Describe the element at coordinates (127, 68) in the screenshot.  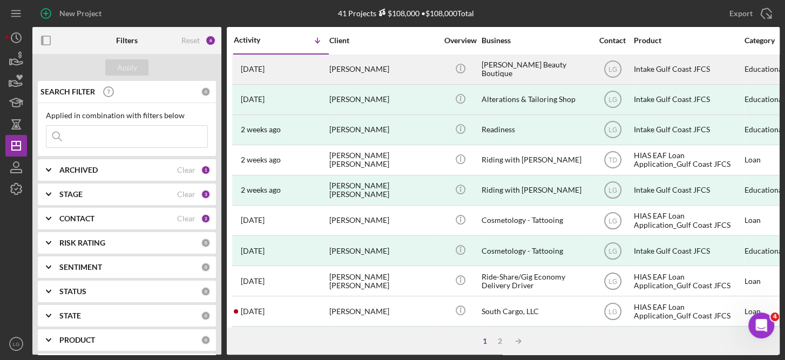
I see `div: Apply` at that location.